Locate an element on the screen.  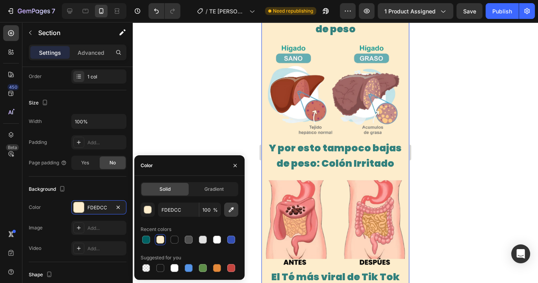
div: Width is located at coordinates (35, 121).